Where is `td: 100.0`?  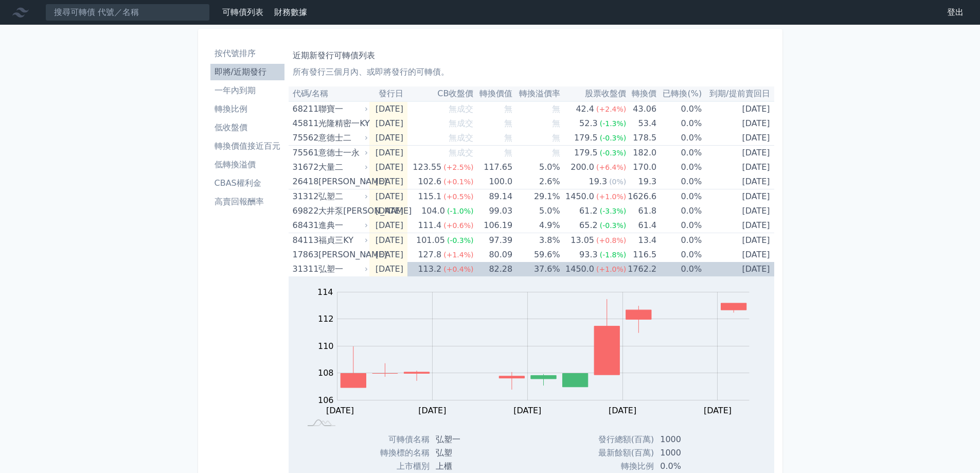
td: 100.0 is located at coordinates (493, 181).